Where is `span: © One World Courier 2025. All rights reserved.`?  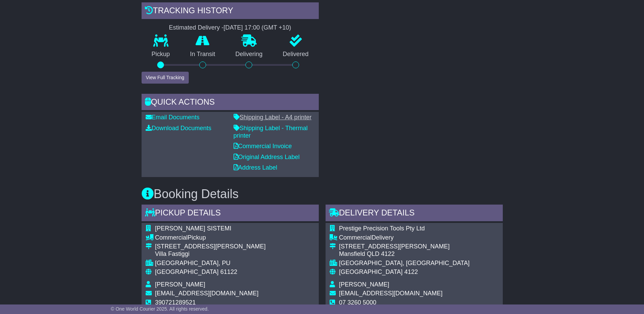 span: © One World Courier 2025. All rights reserved. is located at coordinates (159, 309).